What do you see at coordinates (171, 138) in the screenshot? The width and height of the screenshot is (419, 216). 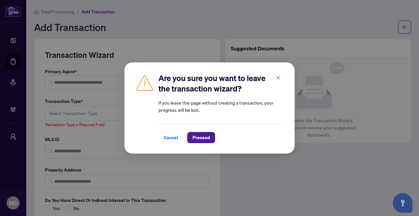 I see `button: Cancel` at bounding box center [171, 138].